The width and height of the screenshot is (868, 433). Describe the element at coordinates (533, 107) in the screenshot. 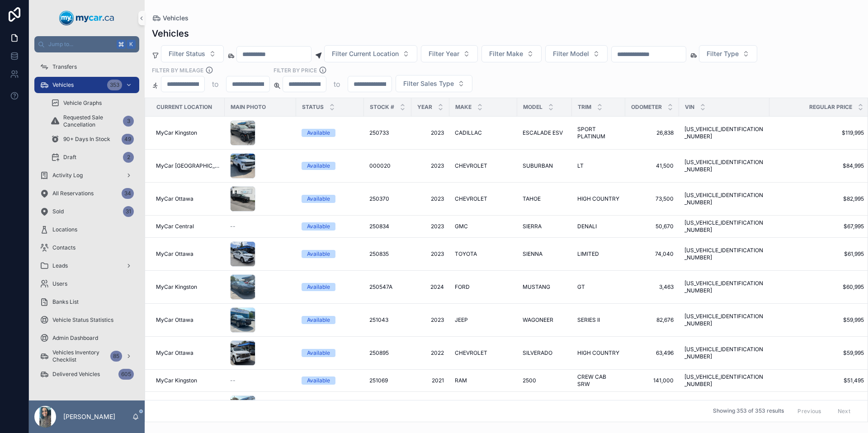

I see `span: Model` at that location.